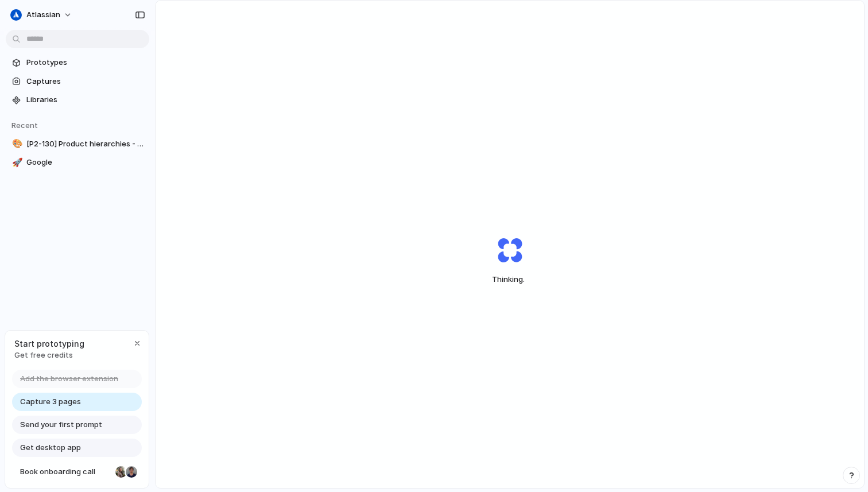 Image resolution: width=868 pixels, height=492 pixels. What do you see at coordinates (78, 100) in the screenshot?
I see `a: Libraries` at bounding box center [78, 100].